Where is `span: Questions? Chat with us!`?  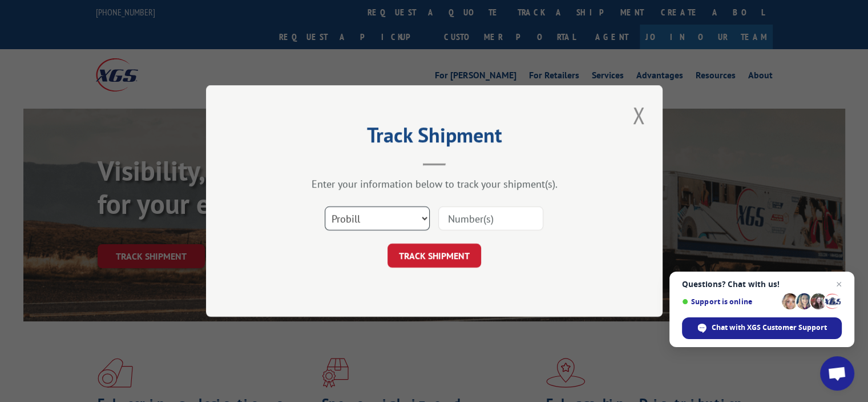 span: Questions? Chat with us! is located at coordinates (762, 284).